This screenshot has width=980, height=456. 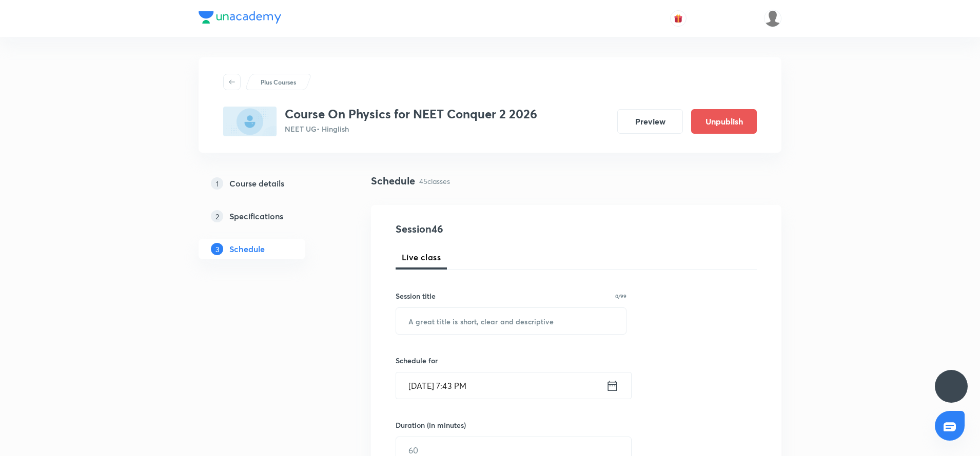 I want to click on img: avatar, so click(x=678, y=18).